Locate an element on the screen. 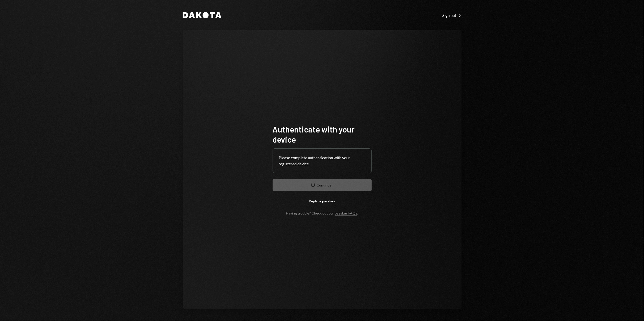  button: Replace passkey is located at coordinates (322, 201).